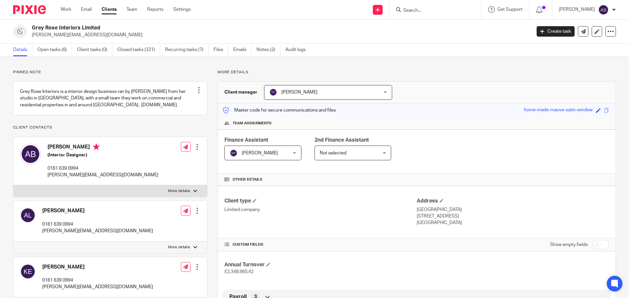 Image resolution: width=629 pixels, height=298 pixels. What do you see at coordinates (221, 50) in the screenshot?
I see `a: Files` at bounding box center [221, 50].